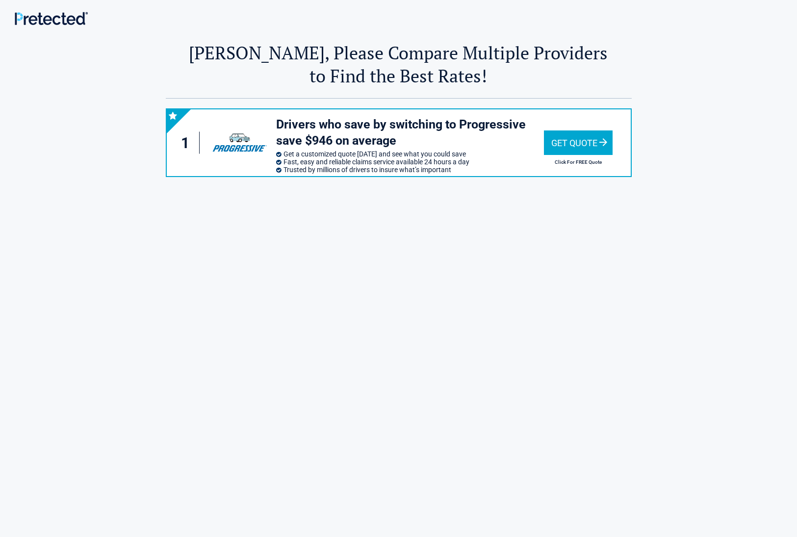  Describe the element at coordinates (410, 170) in the screenshot. I see `li: Trusted by millions of drivers to insure what’s important` at that location.